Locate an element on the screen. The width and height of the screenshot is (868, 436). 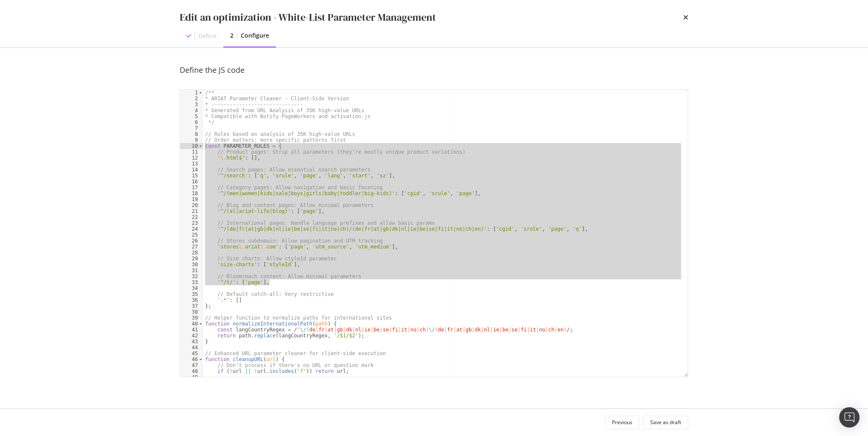
div: 14 is located at coordinates (191, 170).